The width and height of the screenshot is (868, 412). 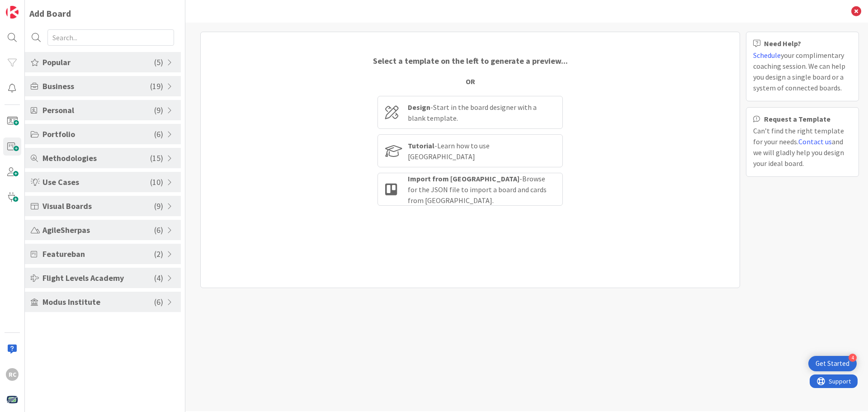 What do you see at coordinates (767, 55) in the screenshot?
I see `a: Schedule` at bounding box center [767, 55].